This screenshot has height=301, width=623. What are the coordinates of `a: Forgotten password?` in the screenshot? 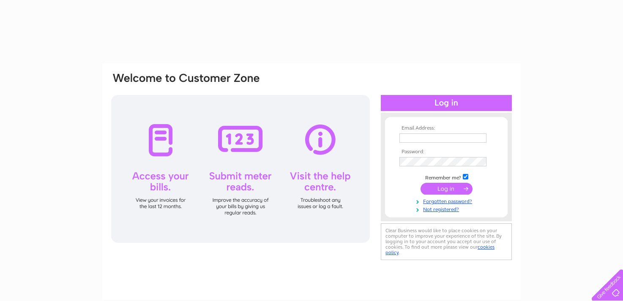 It's located at (447, 201).